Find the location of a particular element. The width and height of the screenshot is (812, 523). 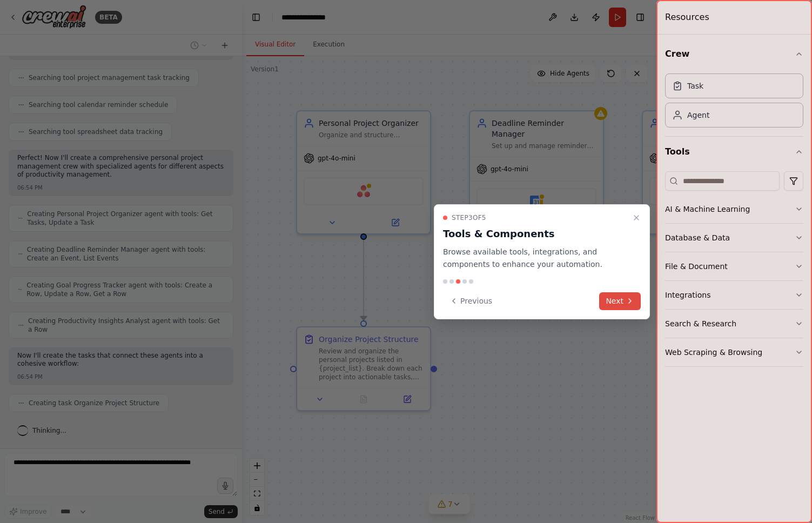

button: Hide left sidebar is located at coordinates (256, 17).